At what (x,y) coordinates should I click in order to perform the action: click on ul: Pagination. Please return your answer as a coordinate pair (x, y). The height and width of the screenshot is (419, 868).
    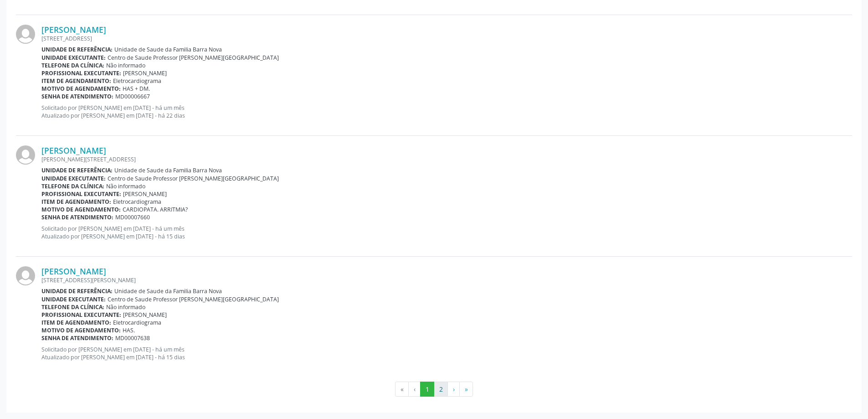
    Looking at the image, I should click on (434, 389).